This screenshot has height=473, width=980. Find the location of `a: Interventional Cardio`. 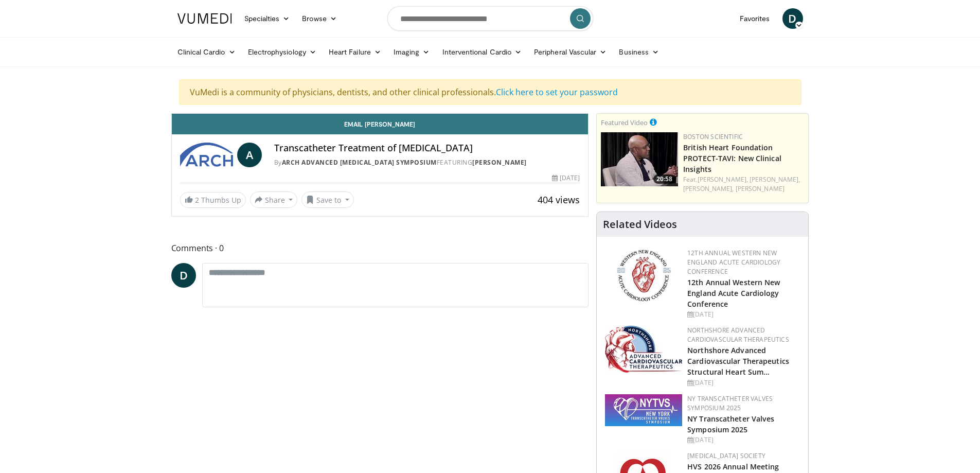

a: Interventional Cardio is located at coordinates (482, 52).